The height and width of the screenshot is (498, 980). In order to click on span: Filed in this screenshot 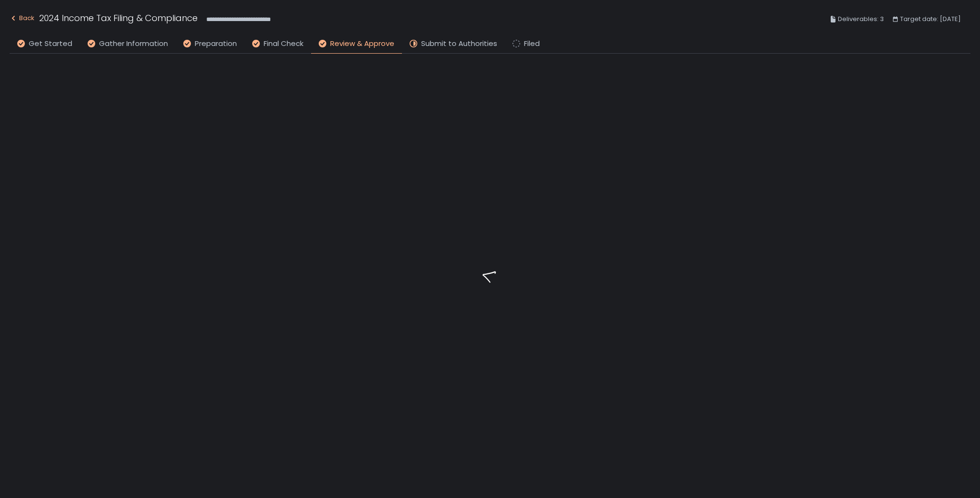, I will do `click(531, 44)`.